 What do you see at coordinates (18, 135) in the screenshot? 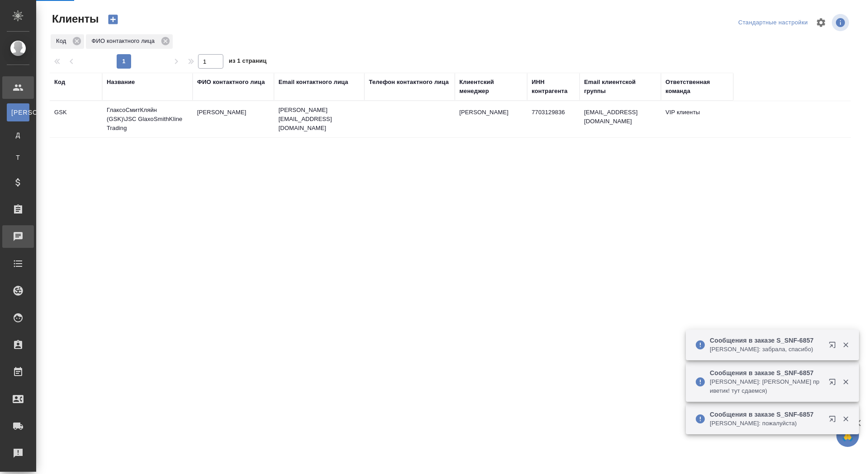
I see `span: Д` at bounding box center [18, 135].